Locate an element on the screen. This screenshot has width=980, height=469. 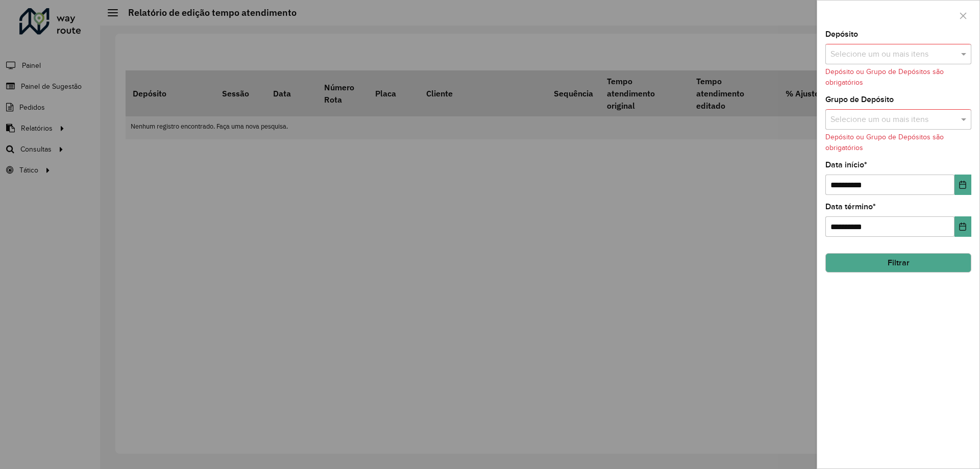
label: Data início is located at coordinates (847, 165).